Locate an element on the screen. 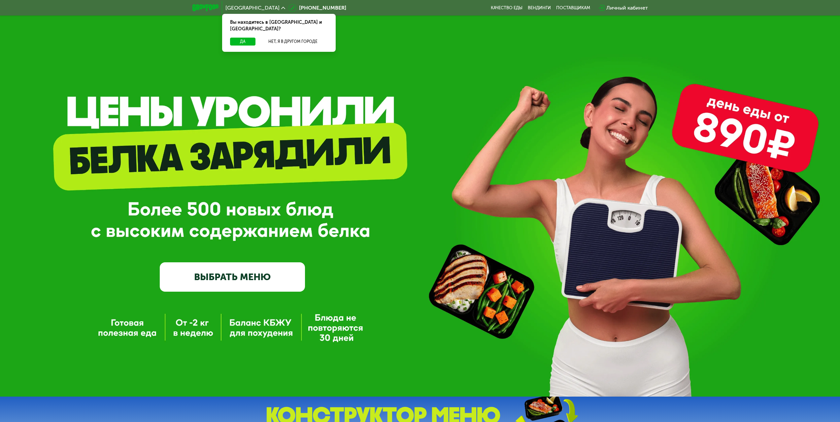  button: Нет, я в другом городе is located at coordinates (293, 42).